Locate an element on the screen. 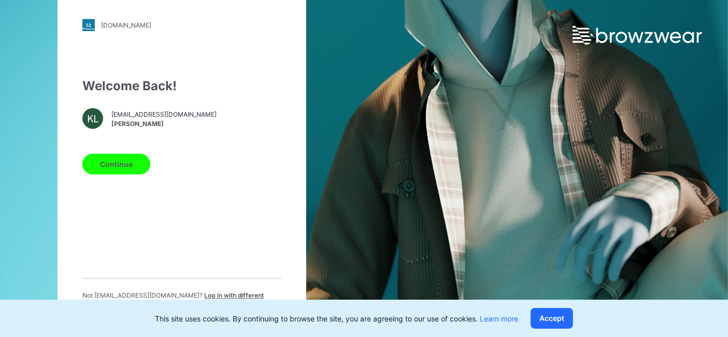  p: This site uses cookies. By continuing to browse the site, you are agreeing to our use of cookies. is located at coordinates (336, 318).